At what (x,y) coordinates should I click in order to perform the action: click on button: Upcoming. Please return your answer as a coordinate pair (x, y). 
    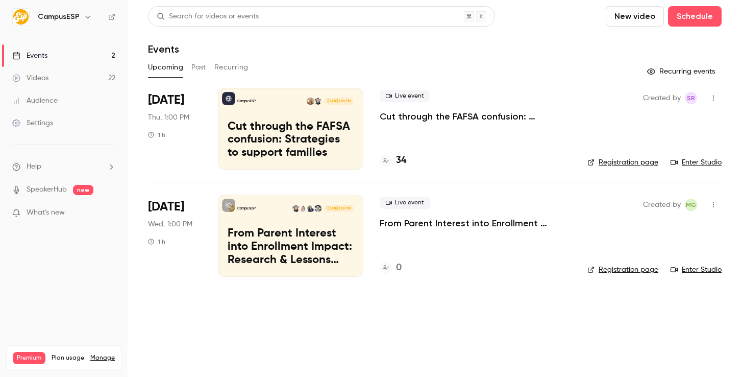
    Looking at the image, I should click on (165, 67).